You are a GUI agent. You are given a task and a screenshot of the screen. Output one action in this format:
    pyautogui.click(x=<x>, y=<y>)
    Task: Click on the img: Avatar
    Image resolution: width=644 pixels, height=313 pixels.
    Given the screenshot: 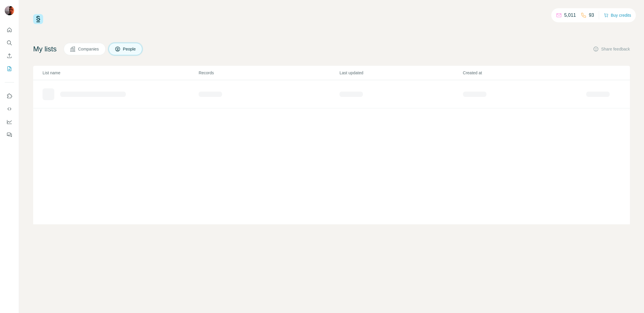 What is the action you would take?
    pyautogui.click(x=9, y=10)
    